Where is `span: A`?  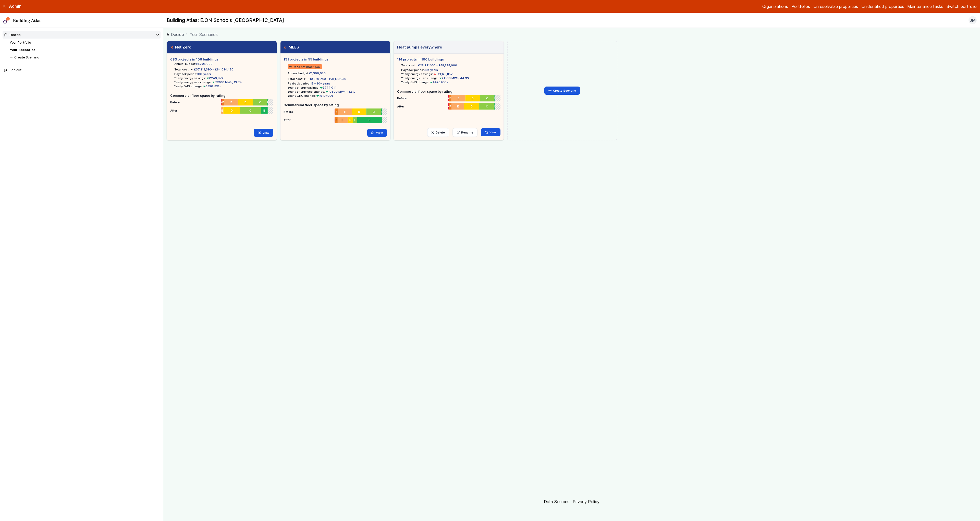
span: A is located at coordinates (268, 110).